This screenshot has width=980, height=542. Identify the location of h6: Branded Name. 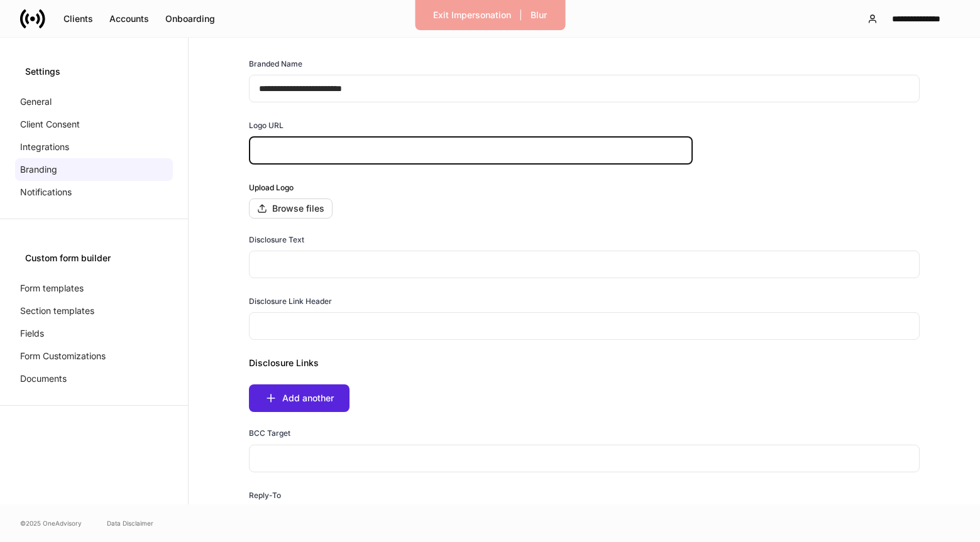
(275, 63).